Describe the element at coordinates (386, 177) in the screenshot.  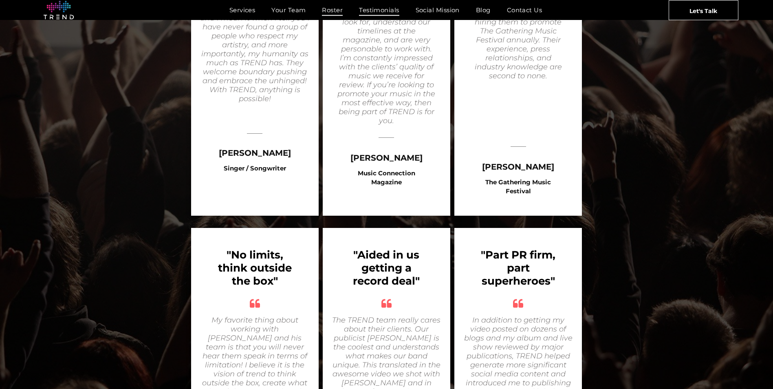
I see `b: Music Connection Magazine` at that location.